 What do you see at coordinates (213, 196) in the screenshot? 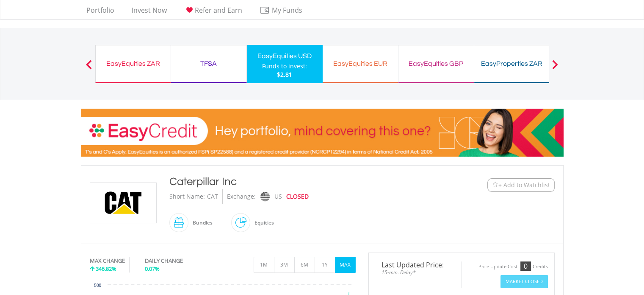
I see `div: CAT` at bounding box center [213, 196].